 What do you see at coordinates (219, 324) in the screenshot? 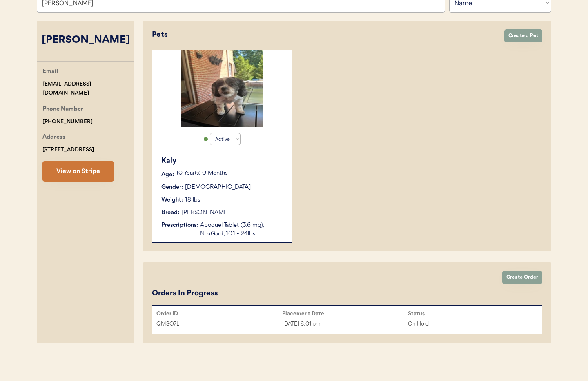
I see `div: QMSO7L` at bounding box center [219, 324].